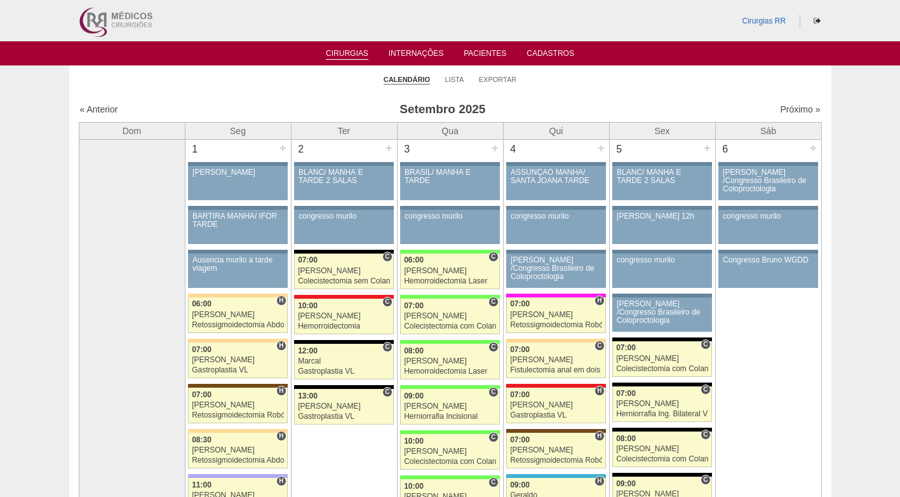 The width and height of the screenshot is (900, 497). I want to click on span: 12:00, so click(308, 351).